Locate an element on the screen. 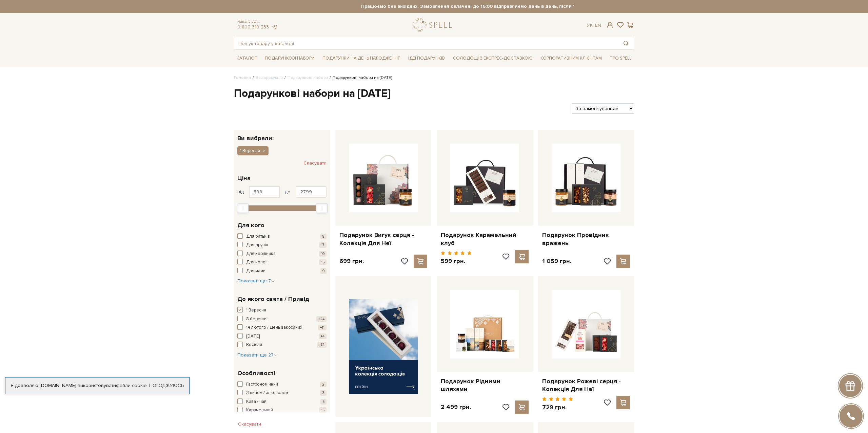 The width and height of the screenshot is (868, 433). div: Ви вибрали: is located at coordinates (282, 135).